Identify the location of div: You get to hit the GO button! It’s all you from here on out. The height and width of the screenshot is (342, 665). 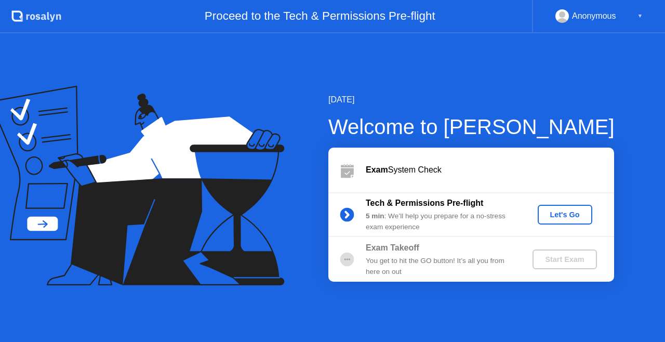
(440, 266).